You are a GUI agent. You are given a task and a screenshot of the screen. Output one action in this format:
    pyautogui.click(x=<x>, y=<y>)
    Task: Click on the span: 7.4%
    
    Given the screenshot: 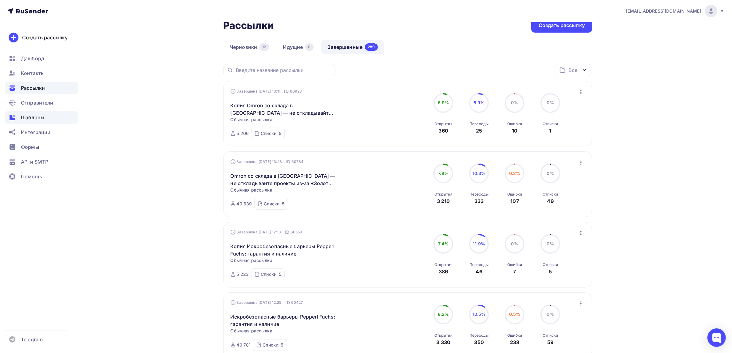 What is the action you would take?
    pyautogui.click(x=443, y=244)
    